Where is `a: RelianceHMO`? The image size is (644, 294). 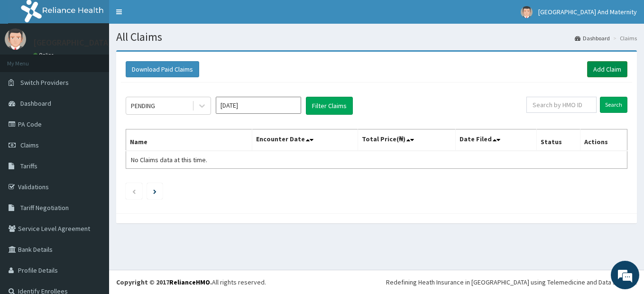 a: RelianceHMO is located at coordinates (190, 282).